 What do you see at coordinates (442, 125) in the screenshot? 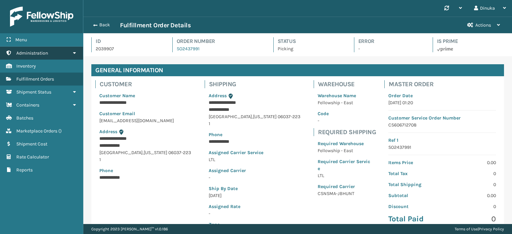
I see `p: CS606712708` at bounding box center [442, 125].